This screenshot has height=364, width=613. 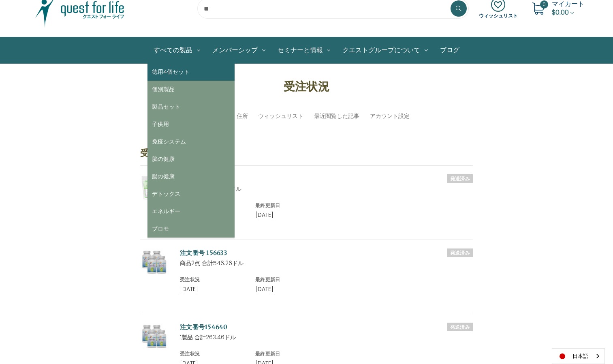 What do you see at coordinates (155, 188) in the screenshot?
I see `img: 細胞プロテクトセット` at bounding box center [155, 188].